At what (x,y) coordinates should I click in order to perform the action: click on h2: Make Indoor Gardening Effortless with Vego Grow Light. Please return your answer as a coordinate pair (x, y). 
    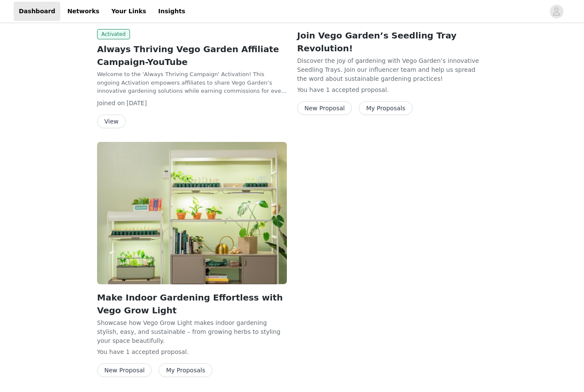
    Looking at the image, I should click on (192, 304).